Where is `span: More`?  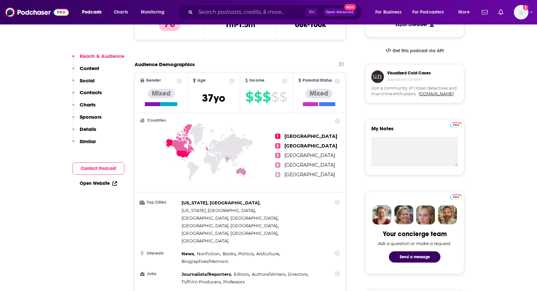
span: More is located at coordinates (464, 12).